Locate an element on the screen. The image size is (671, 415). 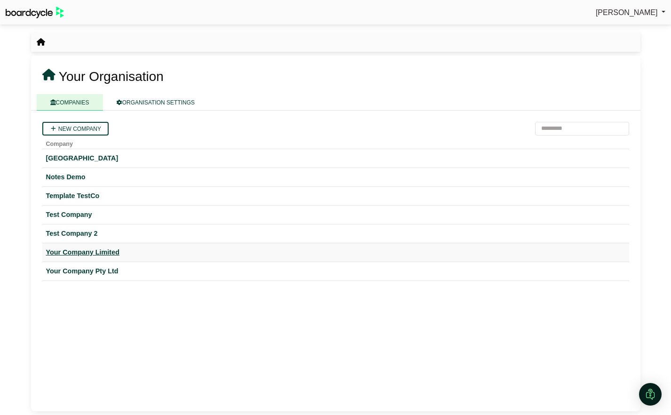
div: Test Company 2 is located at coordinates (336, 233).